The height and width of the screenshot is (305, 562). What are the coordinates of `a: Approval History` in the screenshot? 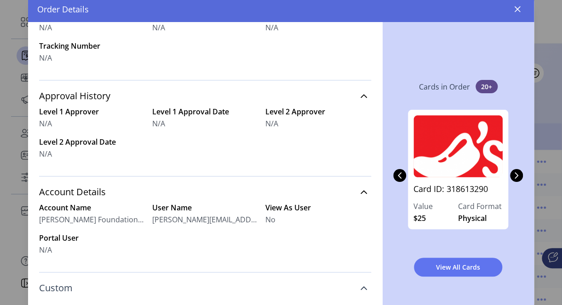 It's located at (205, 96).